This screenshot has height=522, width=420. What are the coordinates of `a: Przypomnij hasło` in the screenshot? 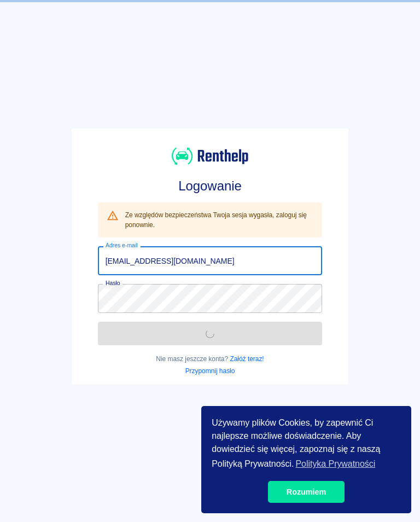 It's located at (210, 371).